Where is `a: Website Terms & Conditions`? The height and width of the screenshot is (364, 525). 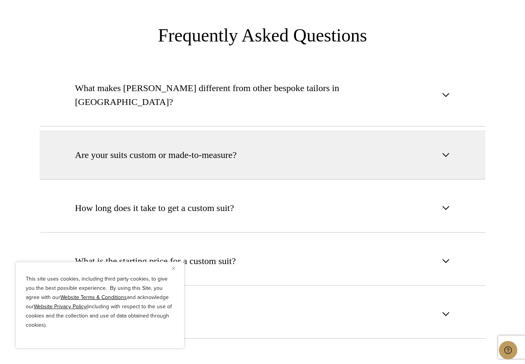
a: Website Terms & Conditions is located at coordinates (93, 297).